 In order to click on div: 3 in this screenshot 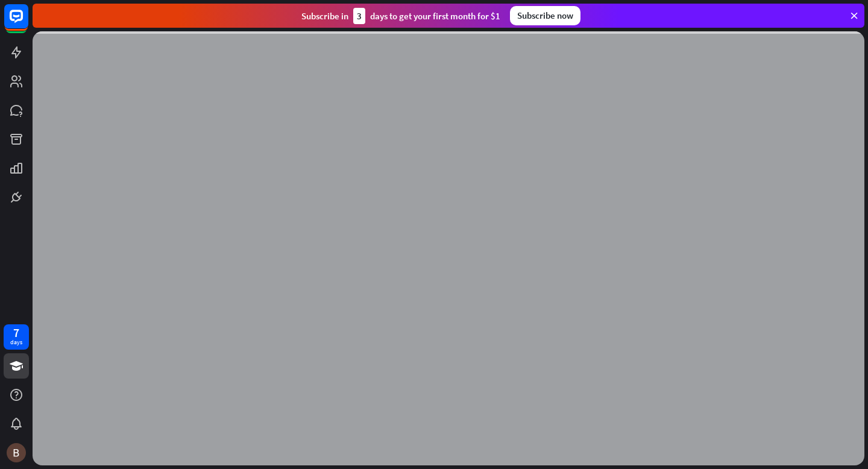, I will do `click(360, 16)`.